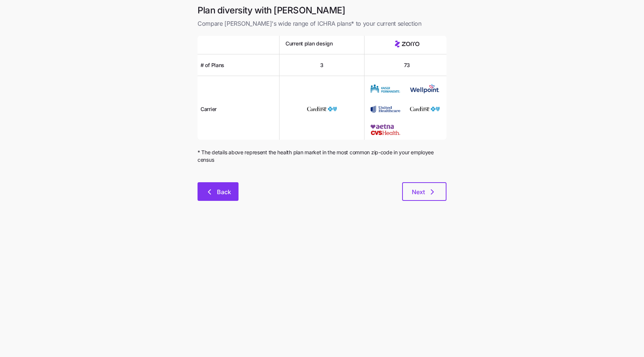 The width and height of the screenshot is (644, 357). Describe the element at coordinates (322, 156) in the screenshot. I see `span: * The details above represent the health plan market in the most common zip-code in your employee...` at that location.